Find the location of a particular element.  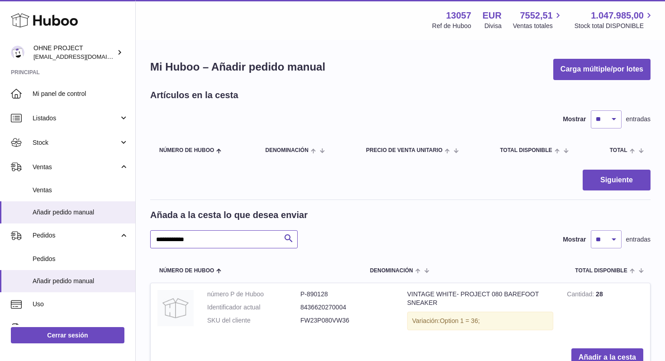

div: Divisa is located at coordinates (493, 26).